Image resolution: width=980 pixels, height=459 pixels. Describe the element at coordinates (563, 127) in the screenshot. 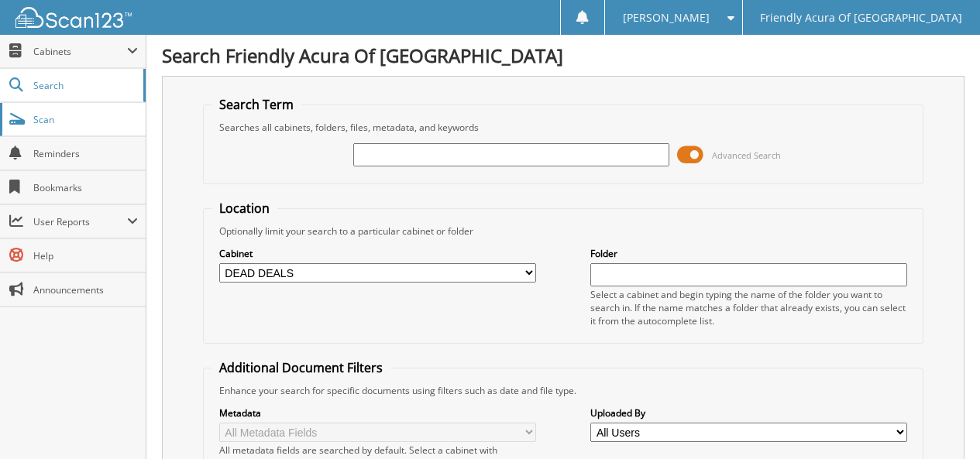

I see `div: Searches all cabinets, folders, files, metadata, and keywords` at that location.